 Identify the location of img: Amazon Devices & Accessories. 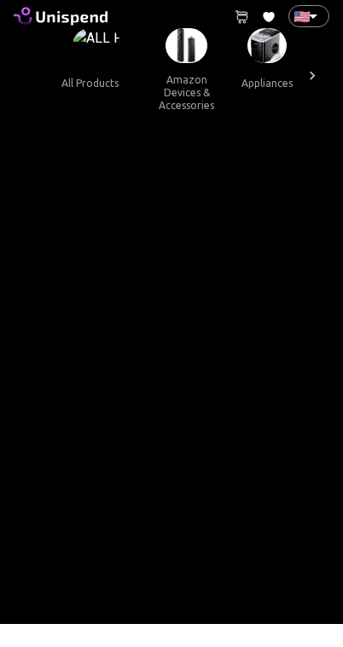
(186, 68).